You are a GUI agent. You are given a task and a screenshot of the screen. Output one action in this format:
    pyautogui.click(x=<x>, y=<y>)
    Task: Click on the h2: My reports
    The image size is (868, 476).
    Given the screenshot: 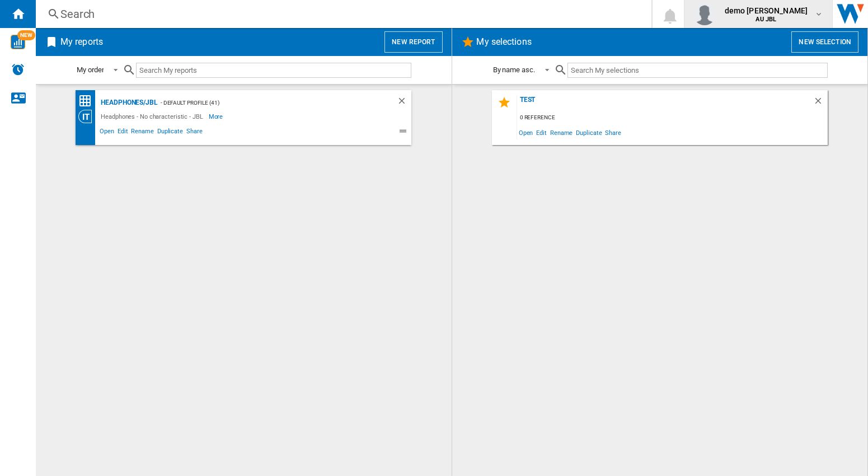 What is the action you would take?
    pyautogui.click(x=82, y=42)
    